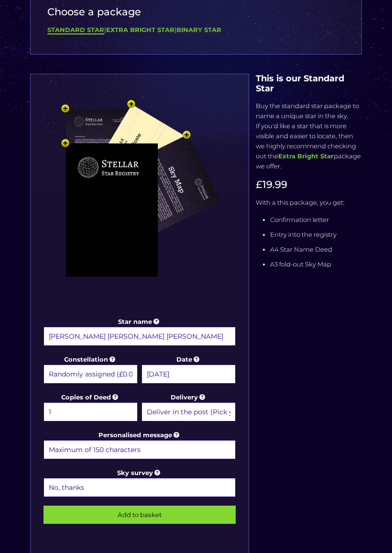 Image resolution: width=392 pixels, height=553 pixels. I want to click on p: With a this package, you get:, so click(309, 202).